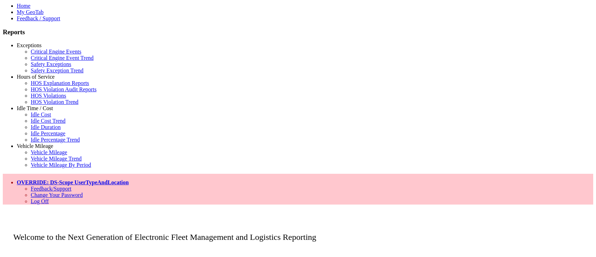 This screenshot has height=257, width=596. Describe the element at coordinates (51, 188) in the screenshot. I see `a: Feedback/Support` at that location.